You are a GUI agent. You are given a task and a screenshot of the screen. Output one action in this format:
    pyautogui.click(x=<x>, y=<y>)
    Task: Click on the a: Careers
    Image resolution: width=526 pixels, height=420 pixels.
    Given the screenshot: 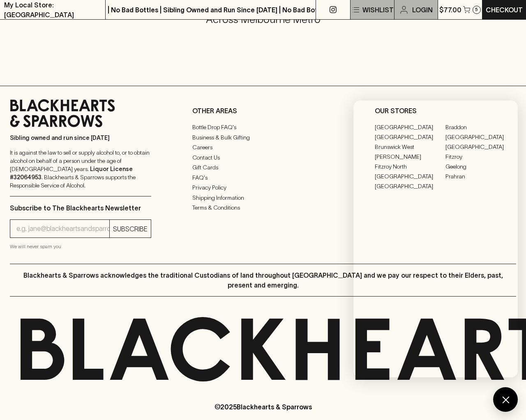 What is the action you would take?
    pyautogui.click(x=263, y=148)
    